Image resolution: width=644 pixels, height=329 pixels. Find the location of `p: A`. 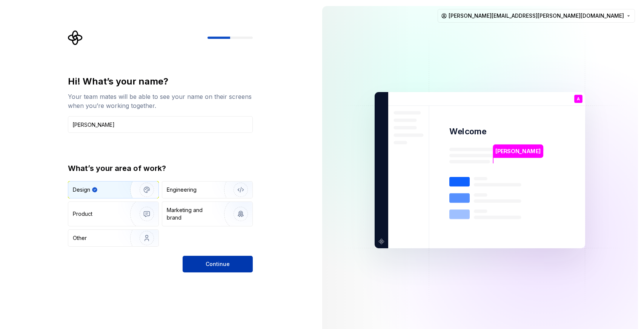

p: A is located at coordinates (579, 99).